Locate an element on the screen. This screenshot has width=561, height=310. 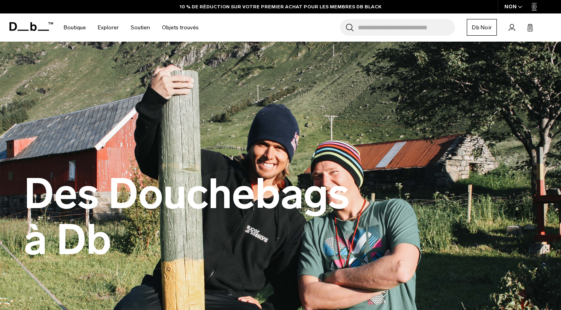
nav: Navigation principale is located at coordinates (131, 27).